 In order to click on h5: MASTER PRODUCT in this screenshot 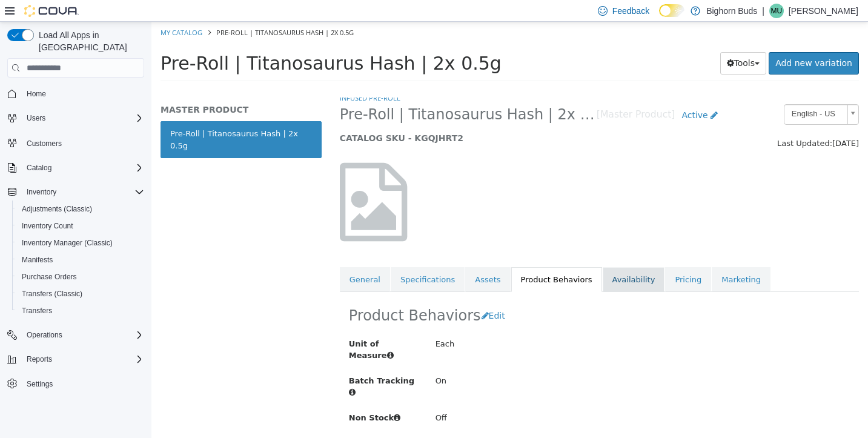, I will do `click(90, 88)`.